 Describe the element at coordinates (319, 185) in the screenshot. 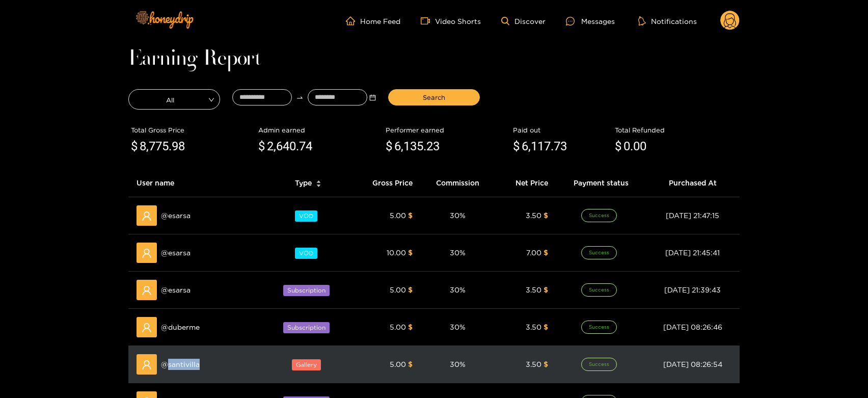

I see `span: caret-down` at that location.